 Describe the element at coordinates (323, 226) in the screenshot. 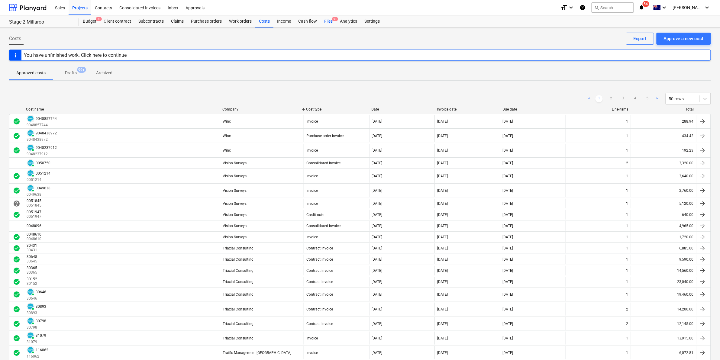

I see `div: Consolidated invoice` at that location.